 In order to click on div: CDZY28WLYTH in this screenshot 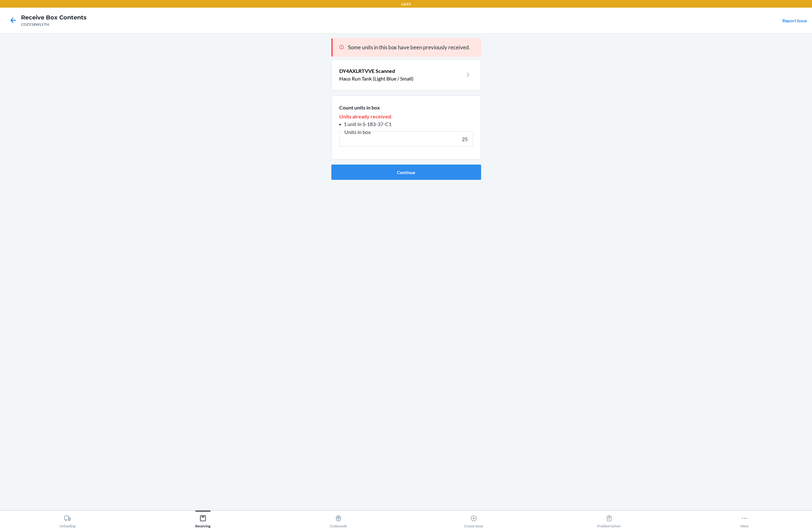, I will do `click(54, 24)`.